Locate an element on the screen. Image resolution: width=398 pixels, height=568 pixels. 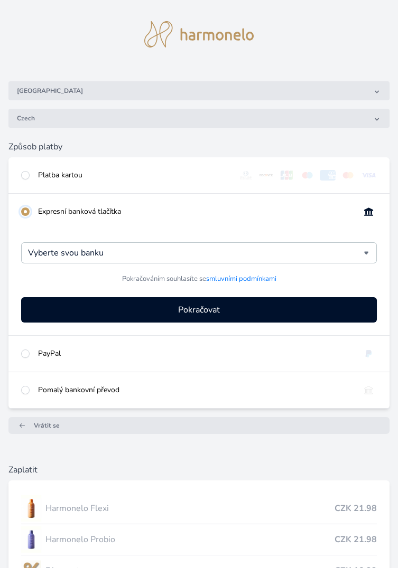
img: maestro.svg is located at coordinates (307, 175).